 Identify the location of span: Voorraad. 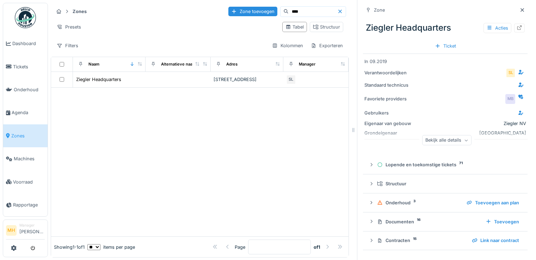
(29, 182).